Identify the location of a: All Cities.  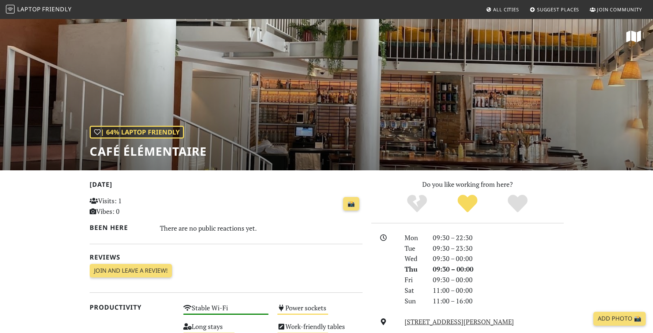
(502, 10).